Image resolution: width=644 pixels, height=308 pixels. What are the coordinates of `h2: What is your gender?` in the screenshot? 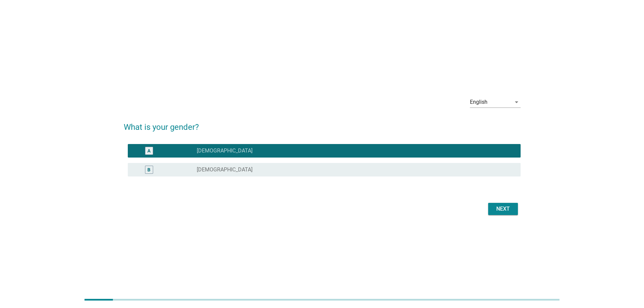 It's located at (322, 124).